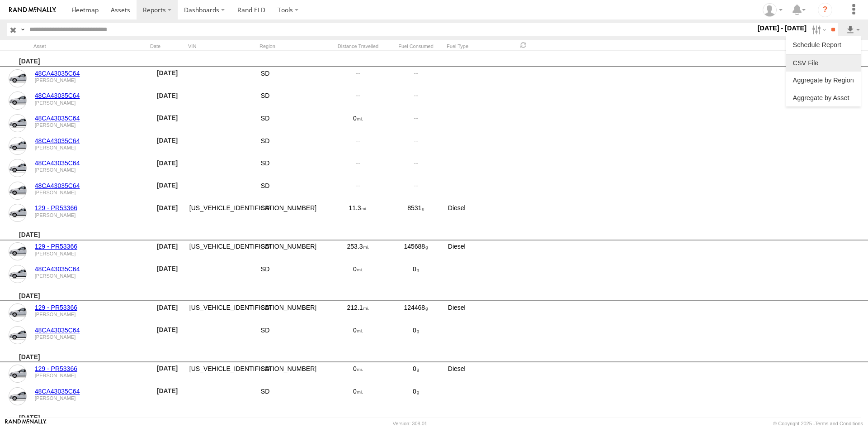 The width and height of the screenshot is (868, 428). Describe the element at coordinates (23, 29) in the screenshot. I see `label: Search Query` at that location.